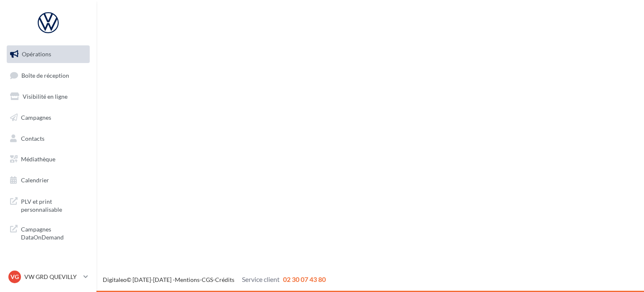  Describe the element at coordinates (48, 75) in the screenshot. I see `a: Boîte de réception` at that location.